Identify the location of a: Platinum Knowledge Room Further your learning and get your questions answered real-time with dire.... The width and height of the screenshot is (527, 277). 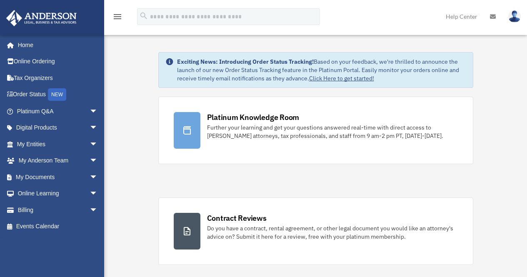
(316, 130).